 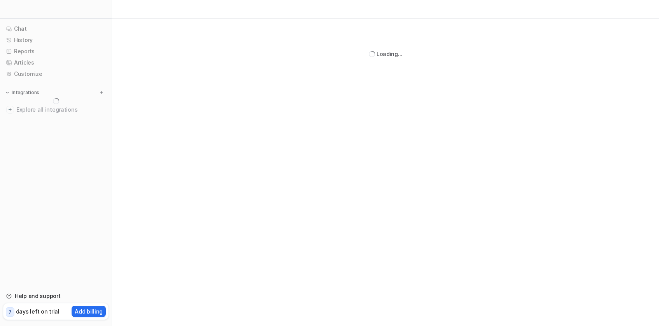 I want to click on img: explore all integrations, so click(x=10, y=110).